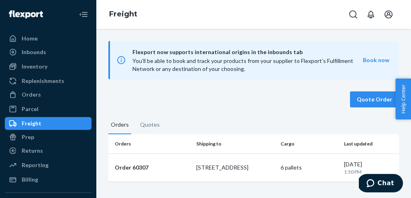  Describe the element at coordinates (152, 168) in the screenshot. I see `p: Order 60307` at that location.